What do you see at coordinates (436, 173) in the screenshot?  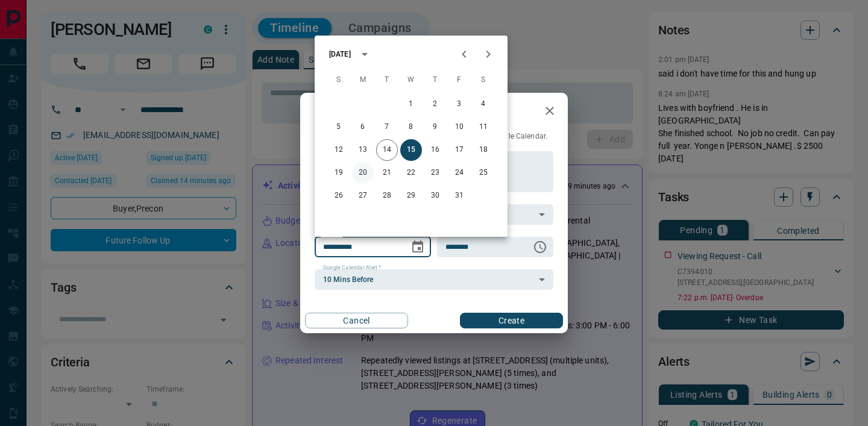 I see `button: 23` at bounding box center [436, 173].